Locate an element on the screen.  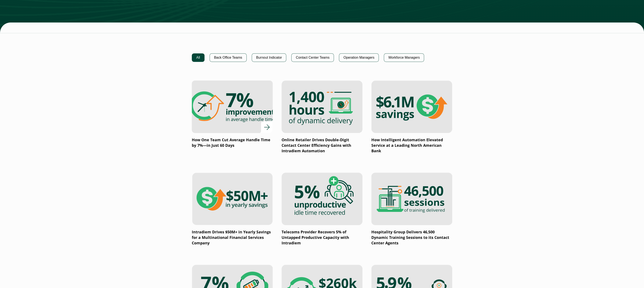
a: Hospitality Group Delivers 46,500 Dynamic Training Sessions to its Contact Center Agents is located at coordinates (412, 209).